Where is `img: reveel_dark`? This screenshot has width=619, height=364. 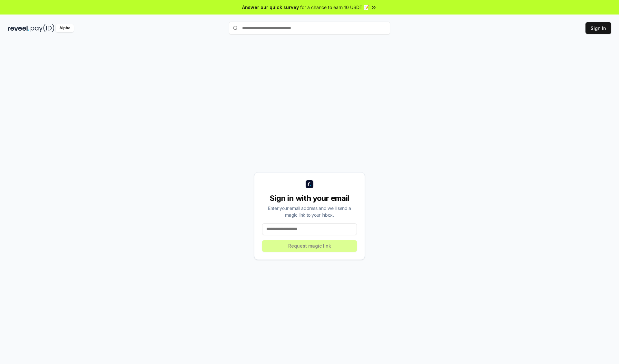 img: reveel_dark is located at coordinates (19, 28).